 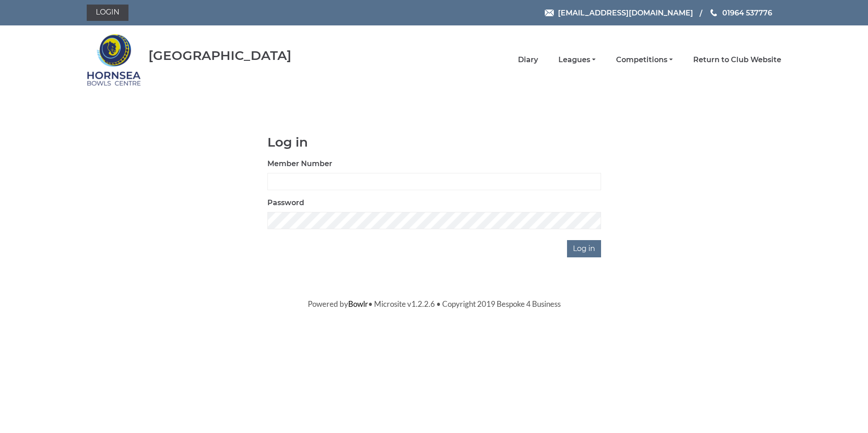 What do you see at coordinates (528, 60) in the screenshot?
I see `a: Diary` at bounding box center [528, 60].